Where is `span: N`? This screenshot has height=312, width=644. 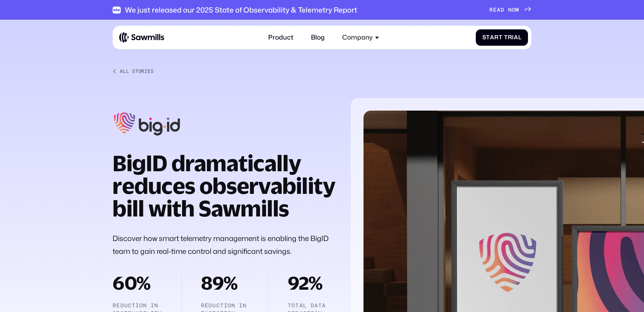
span: N is located at coordinates (510, 10).